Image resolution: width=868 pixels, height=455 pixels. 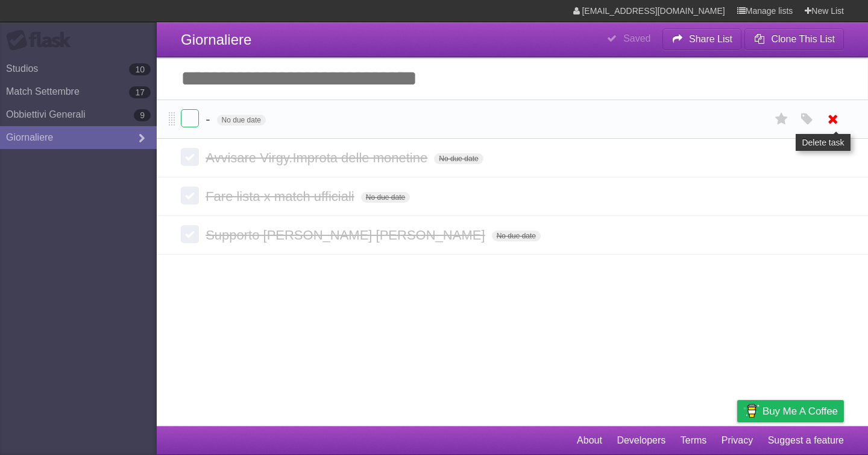 What do you see at coordinates (800, 410) in the screenshot?
I see `span: Buy me a coffee` at bounding box center [800, 410].